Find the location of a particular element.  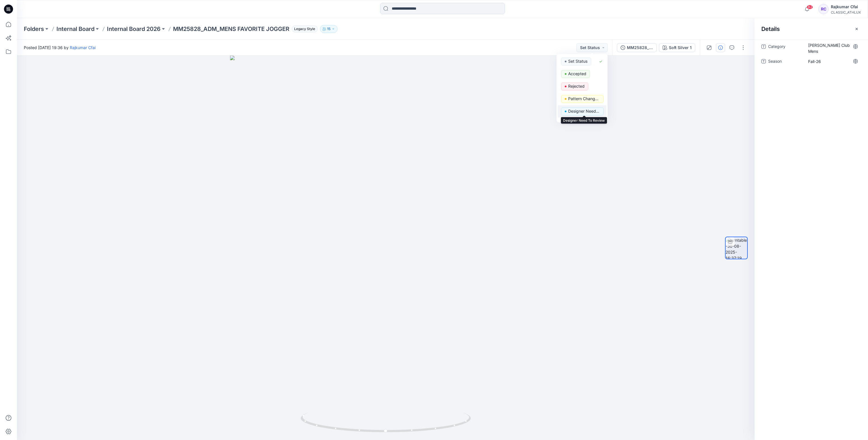

a: Rajkumar Cfai is located at coordinates (82, 47).